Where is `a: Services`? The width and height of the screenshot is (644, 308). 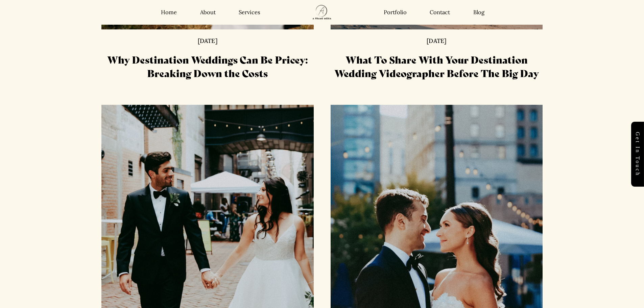
a: Services is located at coordinates (250, 12).